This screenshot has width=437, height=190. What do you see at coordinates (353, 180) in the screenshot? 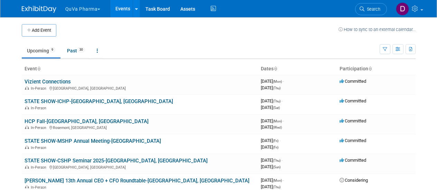
I see `span: Considering` at bounding box center [353, 180].